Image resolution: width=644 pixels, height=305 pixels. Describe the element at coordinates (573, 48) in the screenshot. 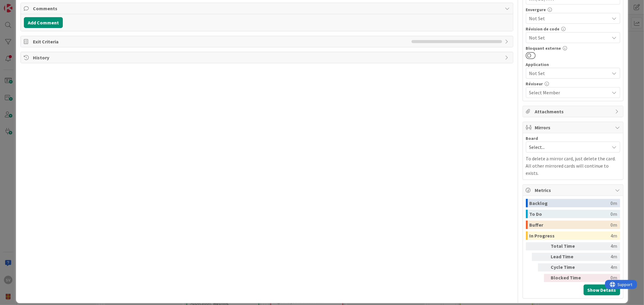

I see `div: Bloquant externe` at that location.